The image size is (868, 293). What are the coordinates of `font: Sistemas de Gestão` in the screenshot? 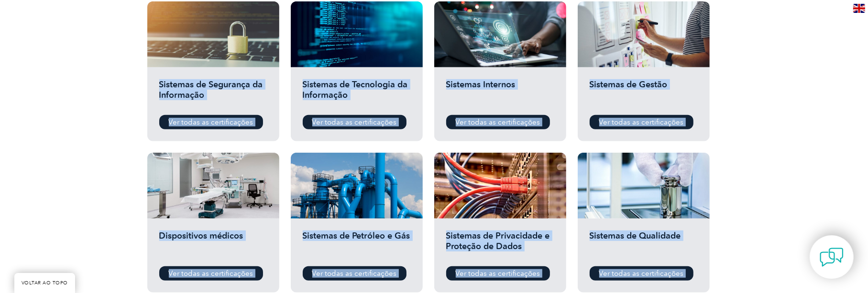 It's located at (628, 85).